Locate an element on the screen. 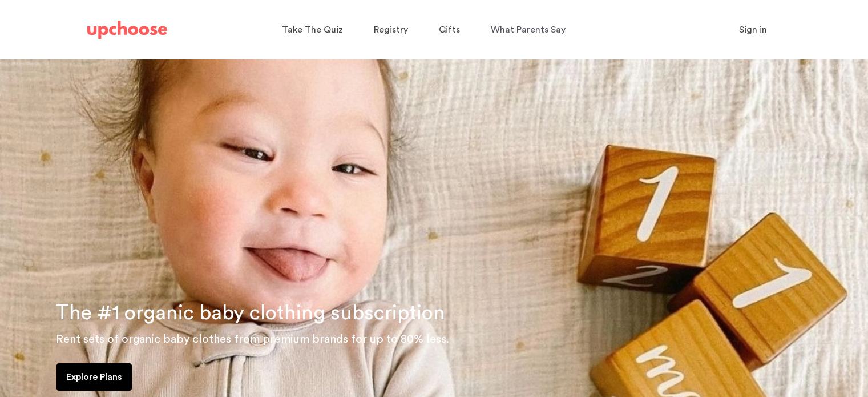  a: Gifts is located at coordinates (451, 30).